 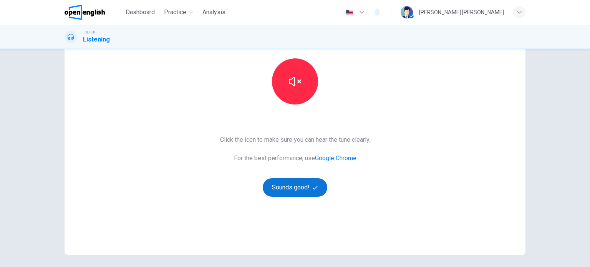 What do you see at coordinates (175, 12) in the screenshot?
I see `span: Practice` at bounding box center [175, 12].